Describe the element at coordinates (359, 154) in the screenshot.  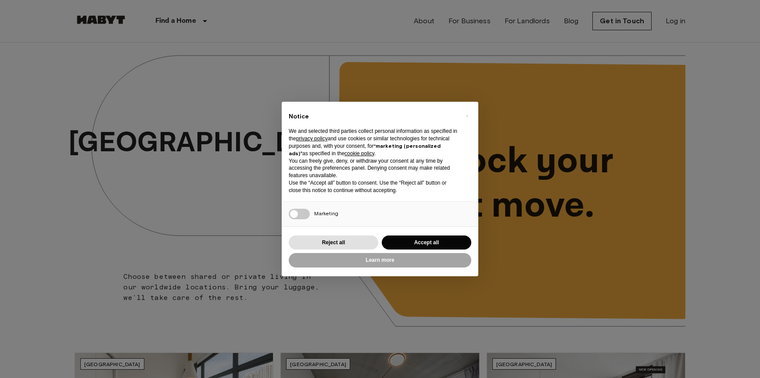
I see `a: cookie policy` at that location.